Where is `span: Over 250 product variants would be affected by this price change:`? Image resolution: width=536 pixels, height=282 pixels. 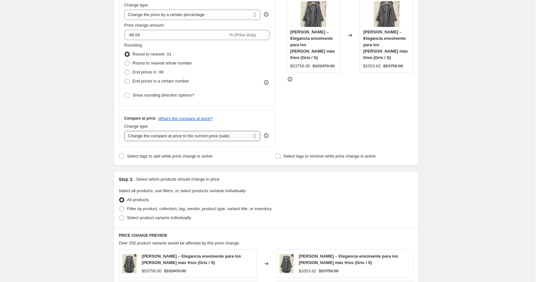 span: Over 250 product variants would be affected by this price change: is located at coordinates (180, 243).